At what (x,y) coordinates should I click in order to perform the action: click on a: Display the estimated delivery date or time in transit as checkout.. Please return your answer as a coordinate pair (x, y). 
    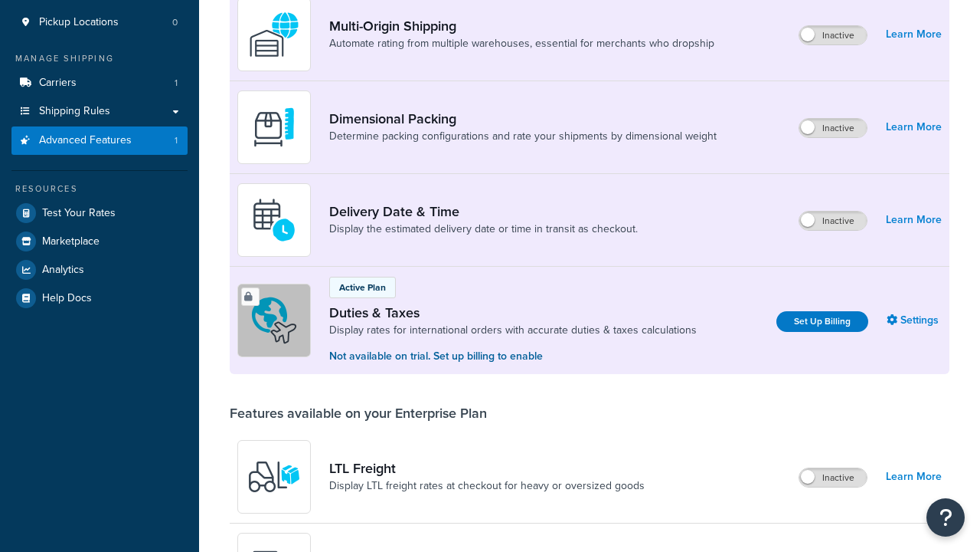
    Looking at the image, I should click on (483, 229).